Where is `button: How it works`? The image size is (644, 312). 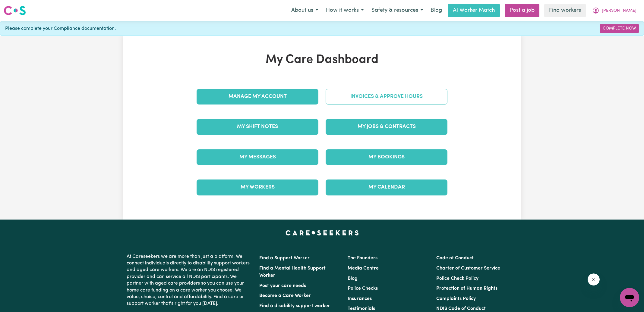
button: How it works is located at coordinates (345, 11).